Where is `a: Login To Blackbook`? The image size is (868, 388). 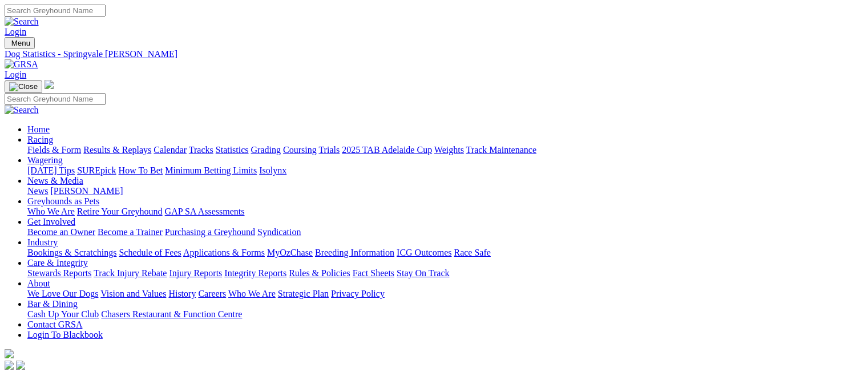
a: Login To Blackbook is located at coordinates (65, 335).